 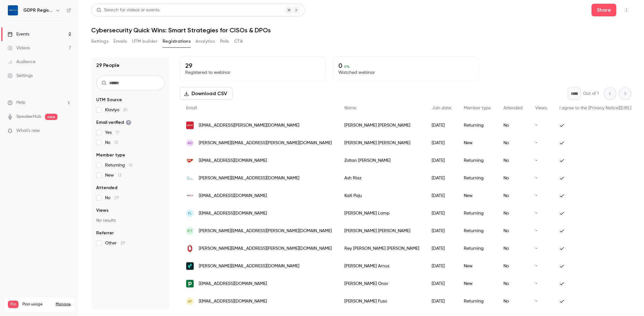 What do you see at coordinates (125, 110) in the screenshot?
I see `span: 25` at bounding box center [125, 110].